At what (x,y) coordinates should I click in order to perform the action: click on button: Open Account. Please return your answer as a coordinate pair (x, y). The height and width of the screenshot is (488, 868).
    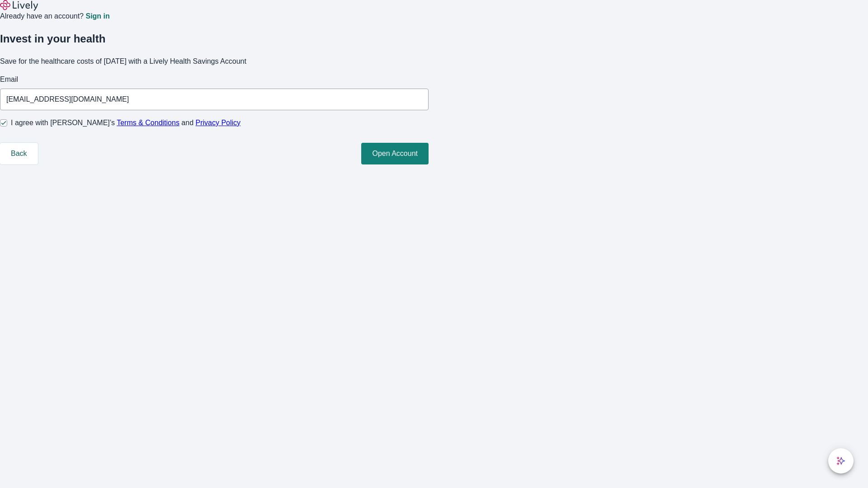
    Looking at the image, I should click on (395, 154).